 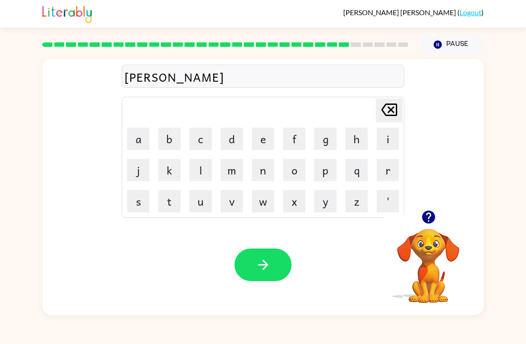 I want to click on button: n, so click(x=263, y=170).